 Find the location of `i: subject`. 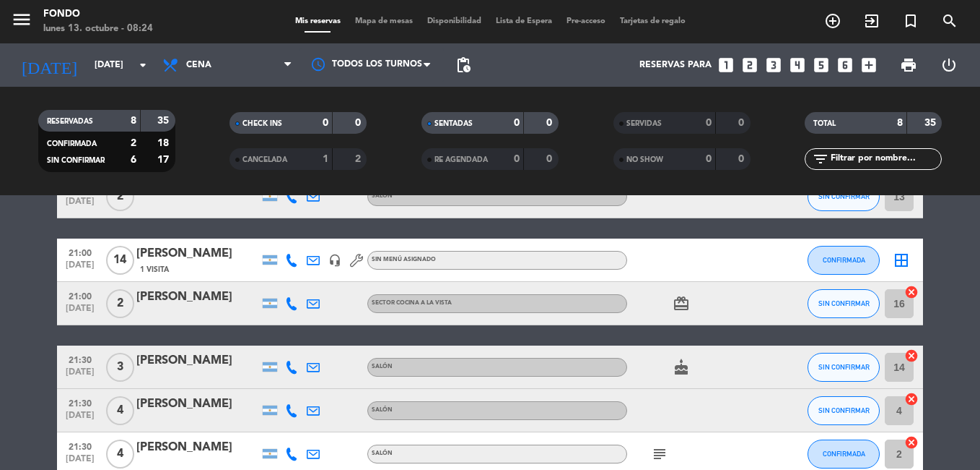

i: subject is located at coordinates (660, 454).